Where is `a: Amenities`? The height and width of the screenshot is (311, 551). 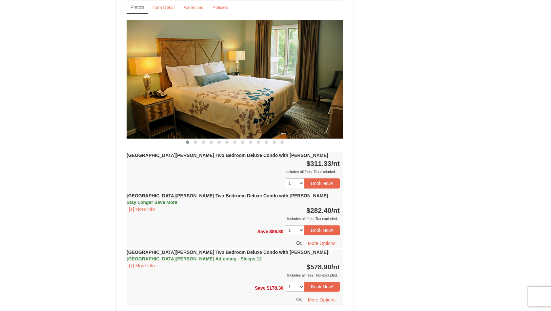 a: Amenities is located at coordinates (194, 7).